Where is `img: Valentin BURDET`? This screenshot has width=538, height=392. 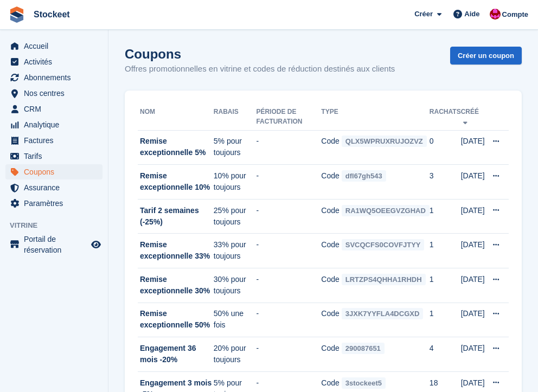 img: Valentin BURDET is located at coordinates (495, 14).